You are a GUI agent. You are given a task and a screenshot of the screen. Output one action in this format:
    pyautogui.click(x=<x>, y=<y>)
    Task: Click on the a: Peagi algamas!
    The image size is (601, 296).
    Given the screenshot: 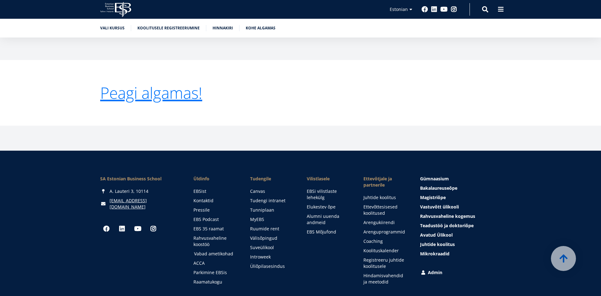 What is the action you would take?
    pyautogui.click(x=151, y=93)
    